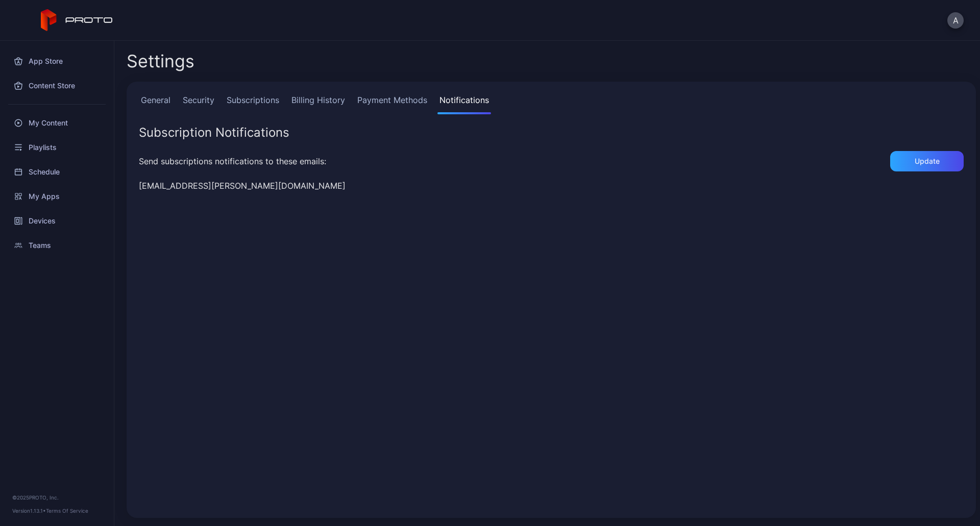 This screenshot has width=980, height=526. Describe the element at coordinates (956, 20) in the screenshot. I see `button: A` at that location.